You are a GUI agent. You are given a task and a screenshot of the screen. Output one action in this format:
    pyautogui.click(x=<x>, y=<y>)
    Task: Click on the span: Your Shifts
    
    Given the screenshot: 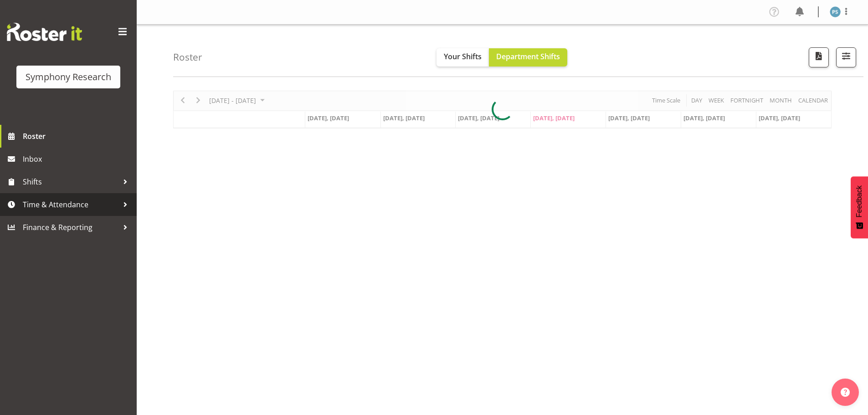 What is the action you would take?
    pyautogui.click(x=463, y=57)
    